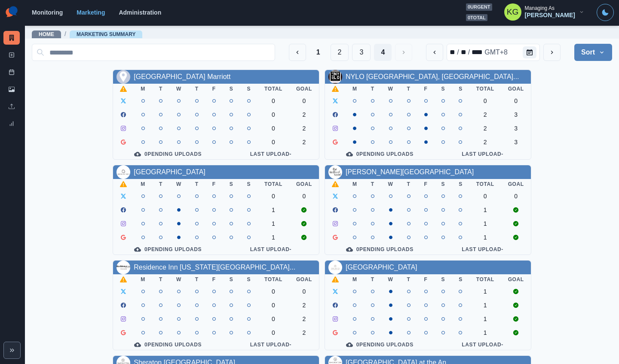 This screenshot has height=364, width=619. What do you see at coordinates (477, 17) in the screenshot?
I see `span: 0 total` at bounding box center [477, 17].